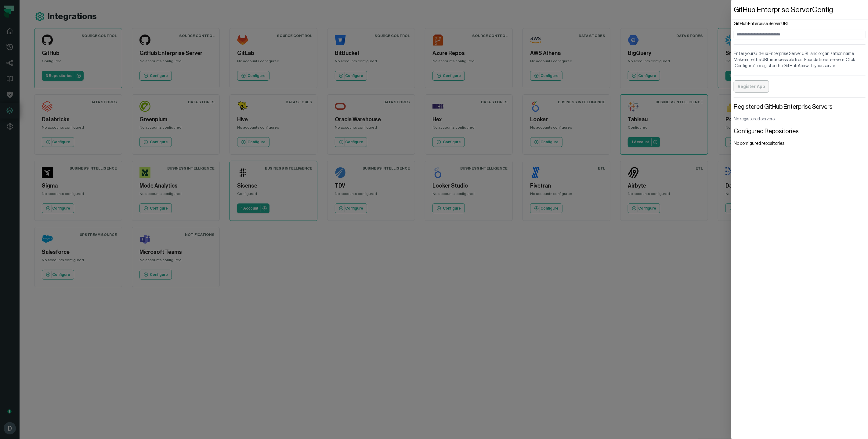 This screenshot has height=439, width=868. I want to click on span: No registered servers, so click(754, 119).